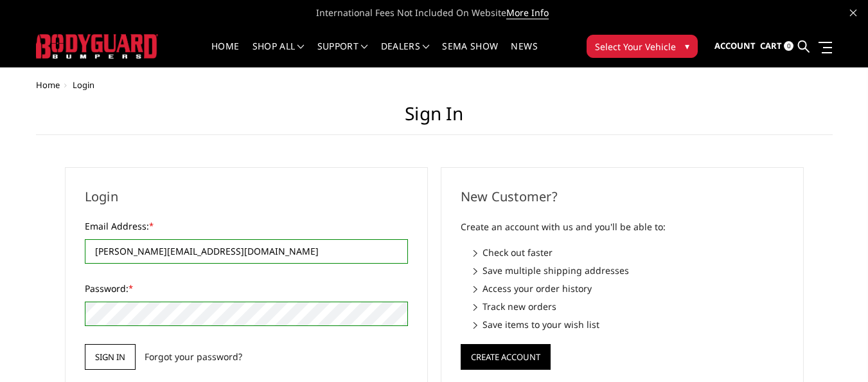 The image size is (868, 382). What do you see at coordinates (193, 357) in the screenshot?
I see `a: Forgot your password?` at bounding box center [193, 357].